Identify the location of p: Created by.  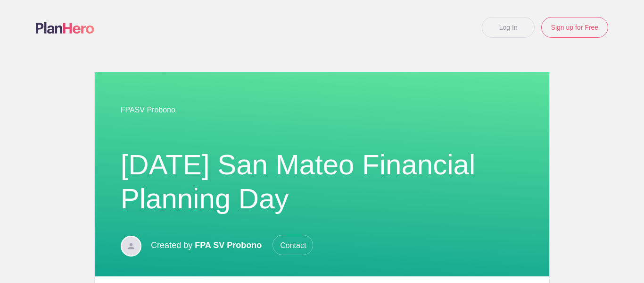
(232, 245).